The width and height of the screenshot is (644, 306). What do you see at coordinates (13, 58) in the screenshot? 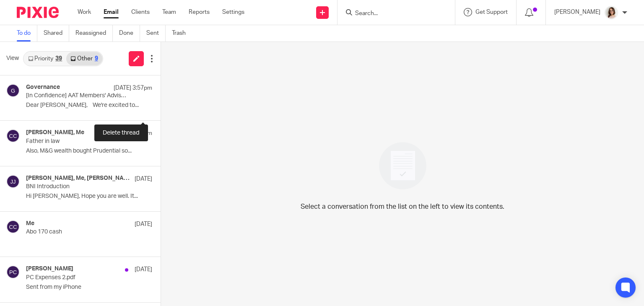
I see `span: View` at bounding box center [13, 58].